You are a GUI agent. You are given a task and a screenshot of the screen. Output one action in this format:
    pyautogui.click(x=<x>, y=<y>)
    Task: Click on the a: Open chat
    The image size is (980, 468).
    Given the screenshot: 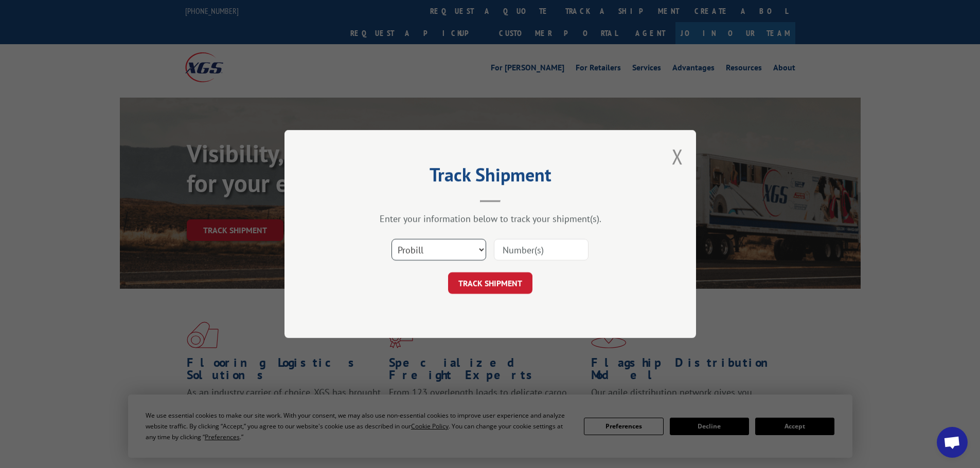 What is the action you would take?
    pyautogui.click(x=952, y=443)
    